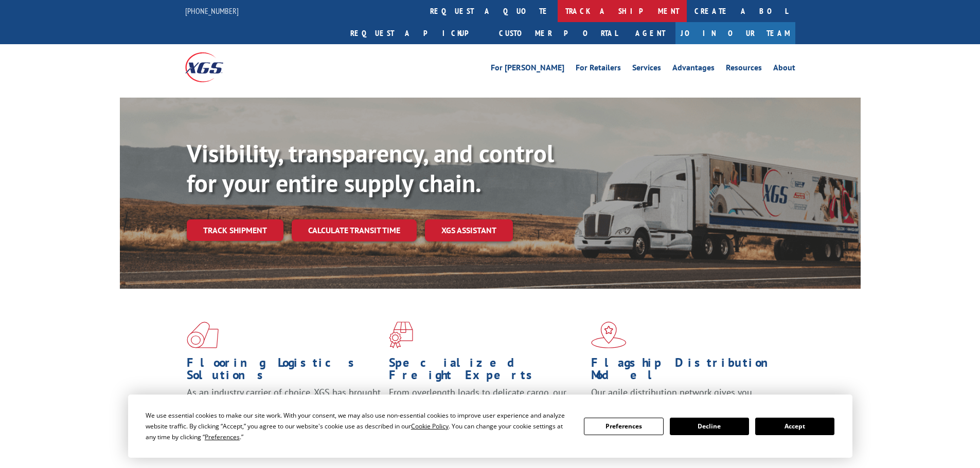 This screenshot has height=468, width=980. Describe the element at coordinates (235, 231) in the screenshot. I see `a: Track shipment` at that location.